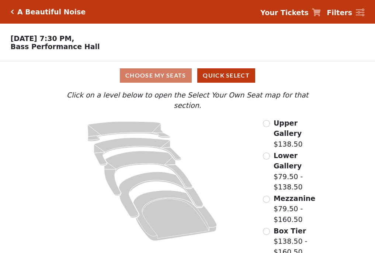  What do you see at coordinates (288, 161) in the screenshot?
I see `span: Lower Gallery` at bounding box center [288, 161].